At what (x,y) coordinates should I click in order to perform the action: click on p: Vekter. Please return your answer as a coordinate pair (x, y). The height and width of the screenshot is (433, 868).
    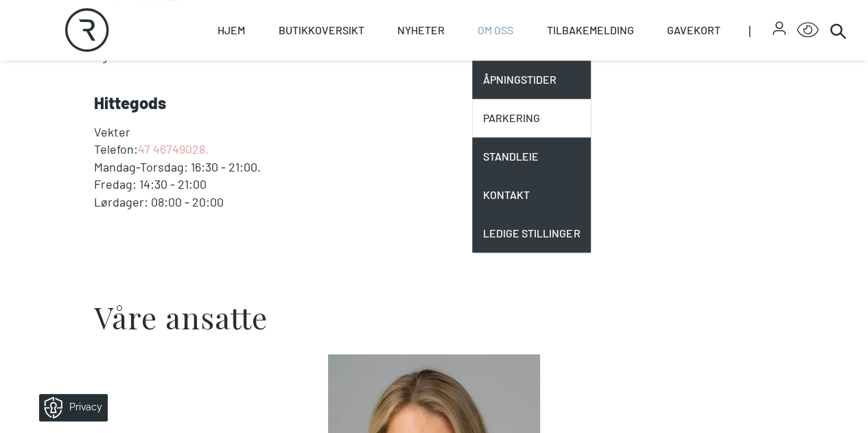
    Looking at the image, I should click on (434, 132).